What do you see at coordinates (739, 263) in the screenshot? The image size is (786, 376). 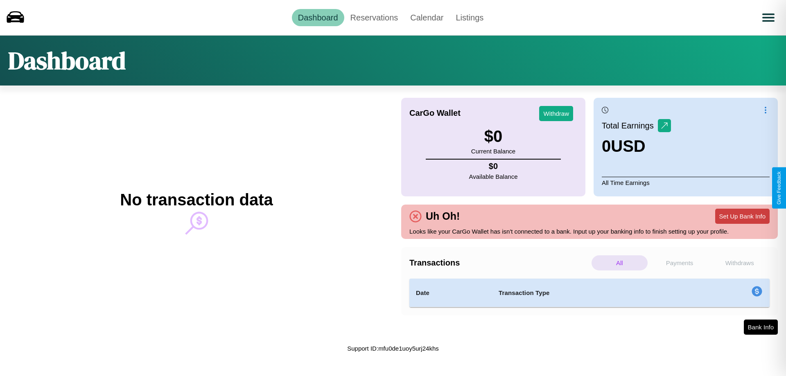 I see `p: Withdraws` at bounding box center [739, 263].